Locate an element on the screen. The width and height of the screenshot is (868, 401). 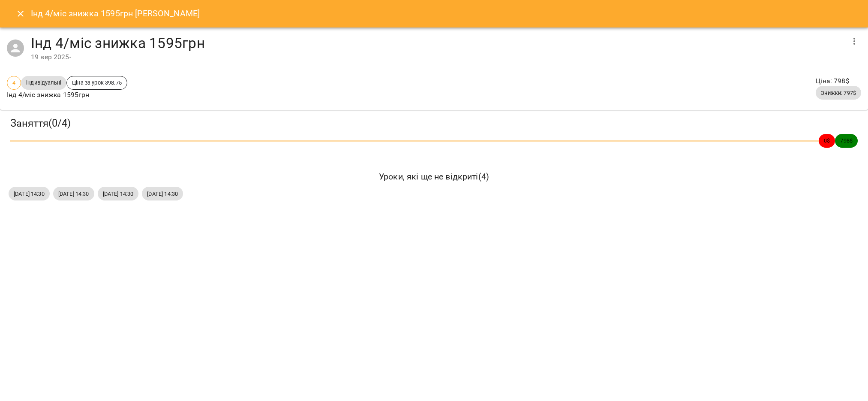
span: Ціна за урок 398.75 is located at coordinates (97, 83).